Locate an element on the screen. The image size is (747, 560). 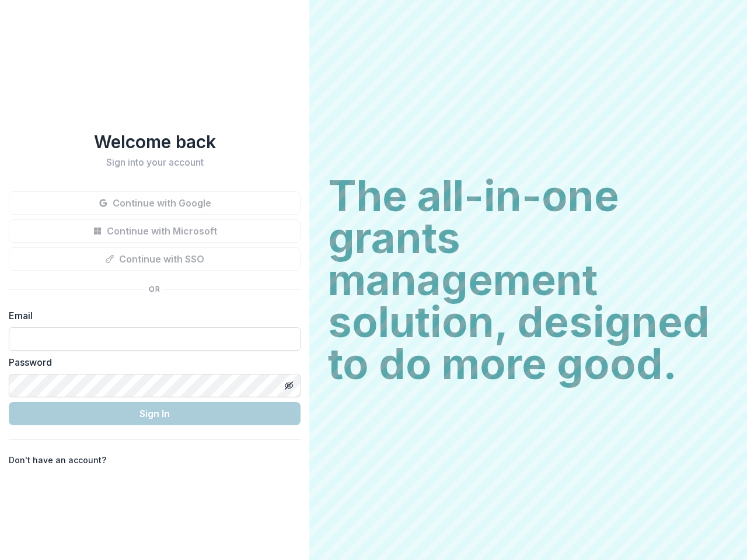
button: Continue with Microsoft is located at coordinates (155, 231).